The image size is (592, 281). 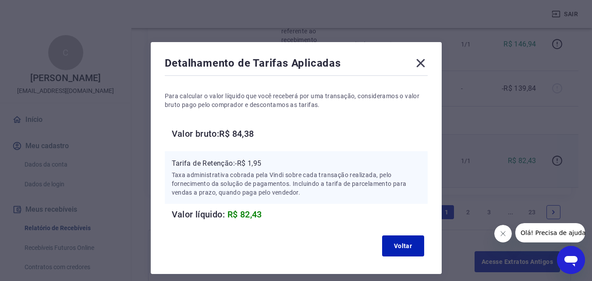 I want to click on span: R$ 82,43, so click(x=244, y=214).